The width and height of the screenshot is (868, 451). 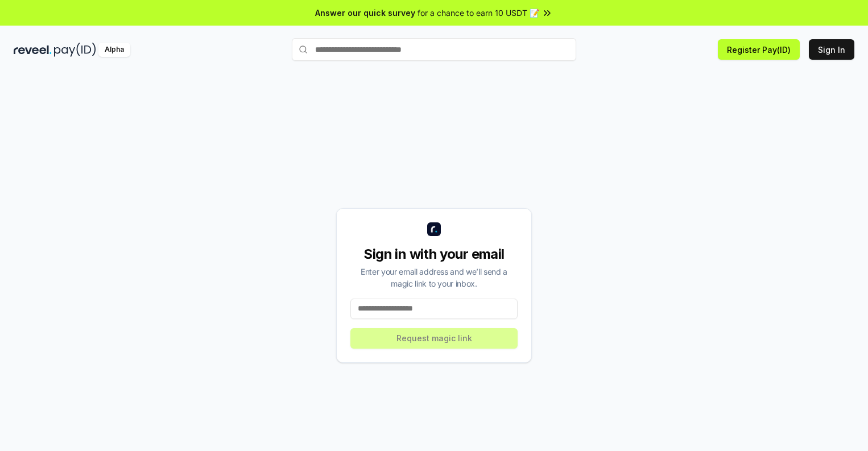 What do you see at coordinates (434, 277) in the screenshot?
I see `div: Enter your email address and we’ll send a magic link to your inbox.` at bounding box center [434, 277].